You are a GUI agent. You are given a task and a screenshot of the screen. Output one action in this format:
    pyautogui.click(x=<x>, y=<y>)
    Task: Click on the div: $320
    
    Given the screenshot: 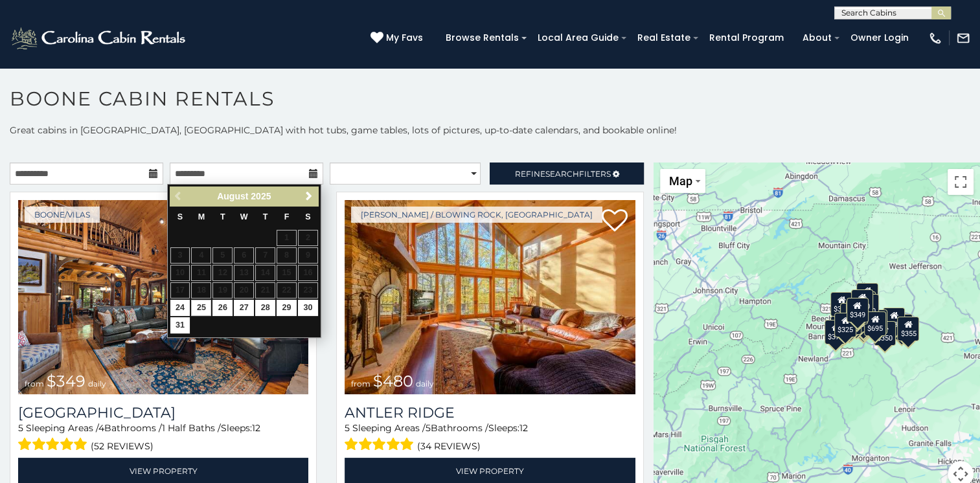 What is the action you would take?
    pyautogui.click(x=862, y=301)
    